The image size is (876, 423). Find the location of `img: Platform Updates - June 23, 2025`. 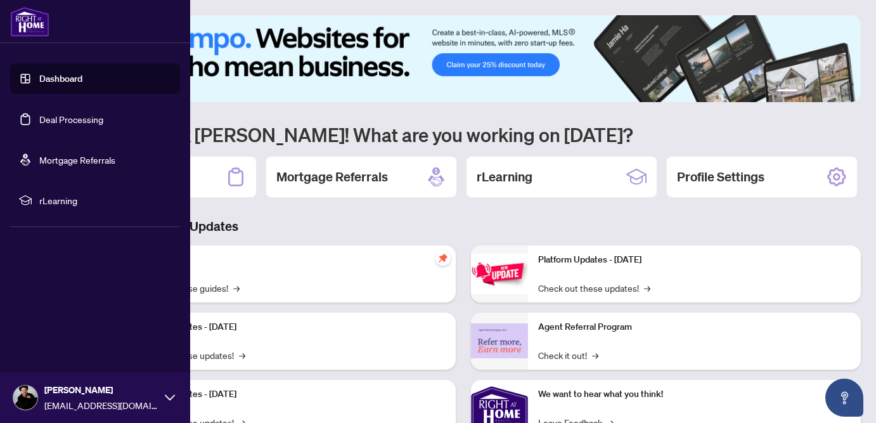

img: Platform Updates - June 23, 2025 is located at coordinates (499, 273).